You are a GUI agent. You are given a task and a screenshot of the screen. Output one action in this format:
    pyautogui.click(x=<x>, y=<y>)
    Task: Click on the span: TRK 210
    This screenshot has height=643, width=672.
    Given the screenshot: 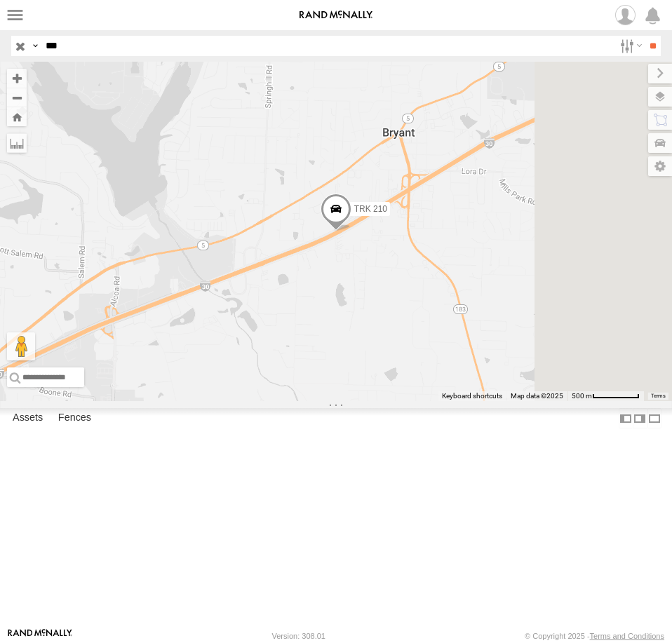 What is the action you would take?
    pyautogui.click(x=370, y=209)
    